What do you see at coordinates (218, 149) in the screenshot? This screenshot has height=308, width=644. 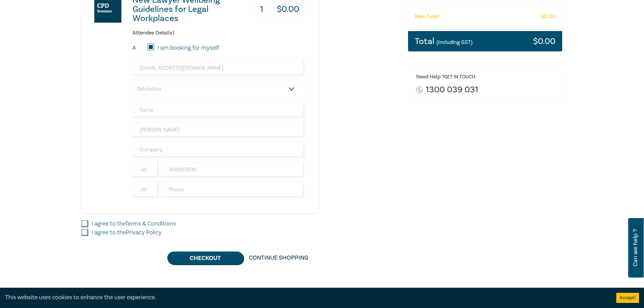 I see `input: Company` at bounding box center [218, 149].